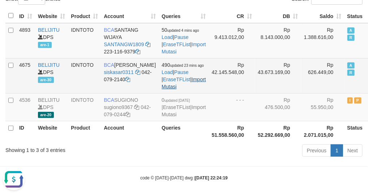  Describe the element at coordinates (138, 52) in the screenshot. I see `a: Copy 2231169379 to clipboard` at that location.